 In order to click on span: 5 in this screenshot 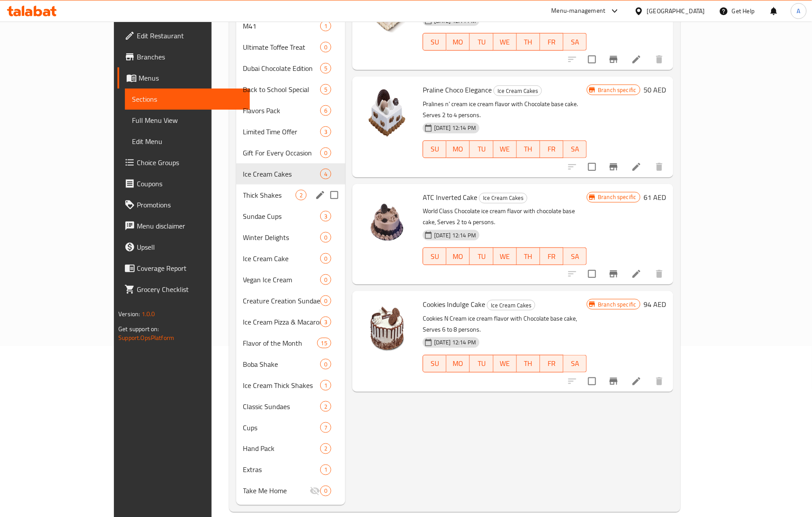, I will do `click(326, 89)`.